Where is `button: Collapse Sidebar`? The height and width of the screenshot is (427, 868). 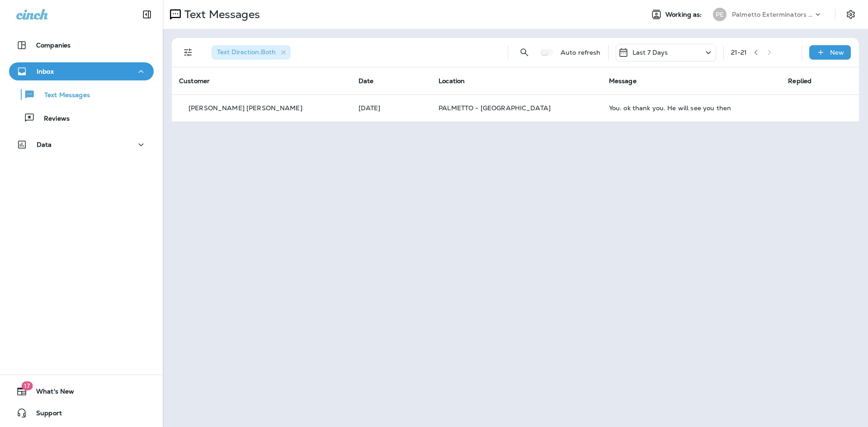
button: Collapse Sidebar is located at coordinates (147, 15).